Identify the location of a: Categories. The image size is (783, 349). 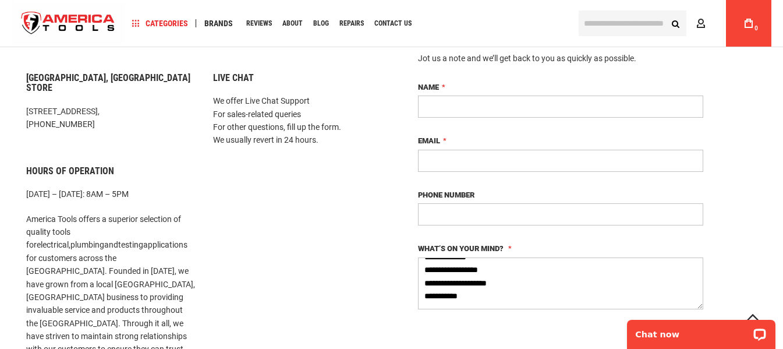
(160, 23).